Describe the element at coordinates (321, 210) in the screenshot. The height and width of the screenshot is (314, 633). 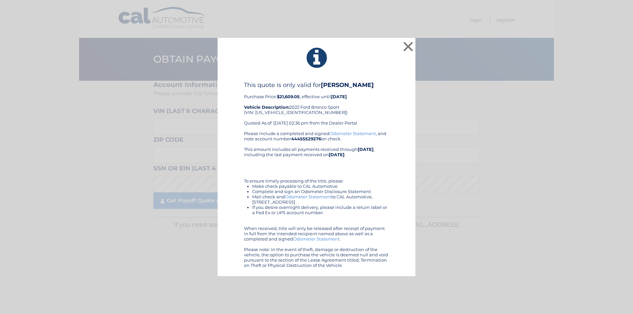
I see `li: If you desire overnight delivery, please include a return label or a Fed Ex or UPS account number.` at that location.